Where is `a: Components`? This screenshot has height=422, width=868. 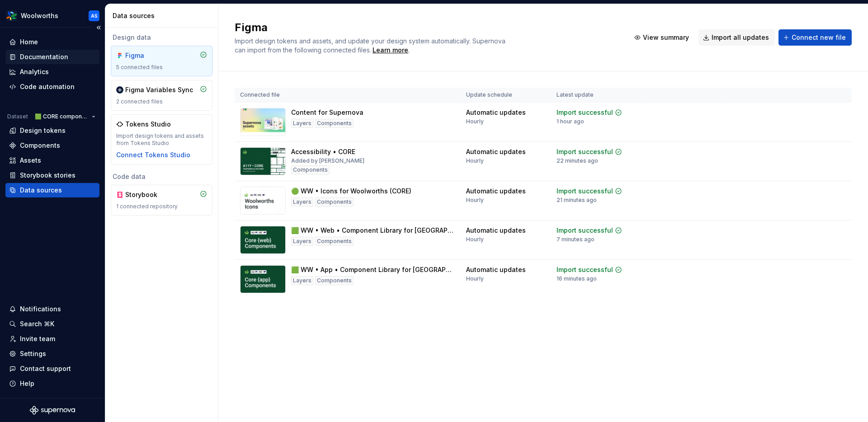 a: Components is located at coordinates (52, 146).